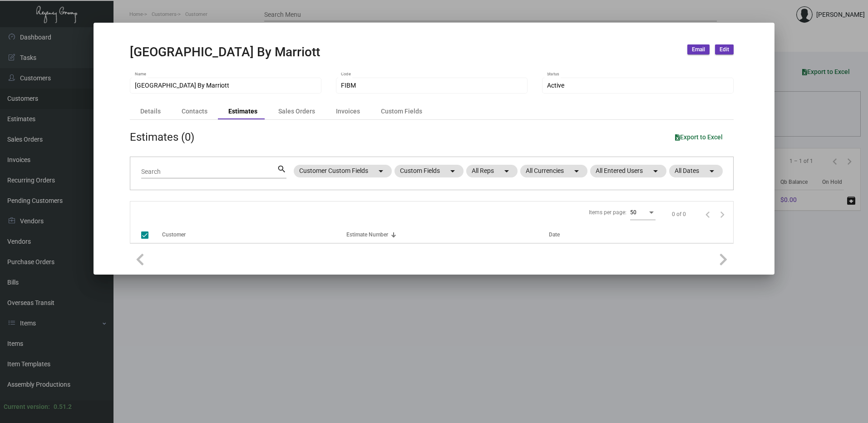 This screenshot has height=423, width=868. I want to click on div: 0.51.2, so click(62, 407).